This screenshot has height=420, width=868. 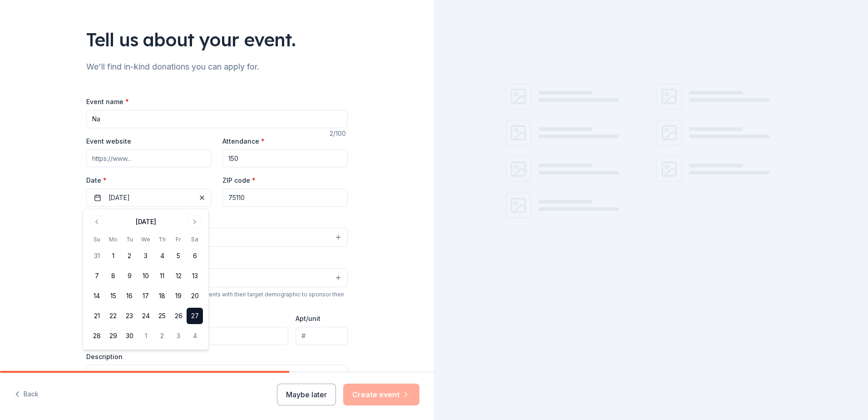 I want to click on div: Tell us about your event., so click(x=217, y=40).